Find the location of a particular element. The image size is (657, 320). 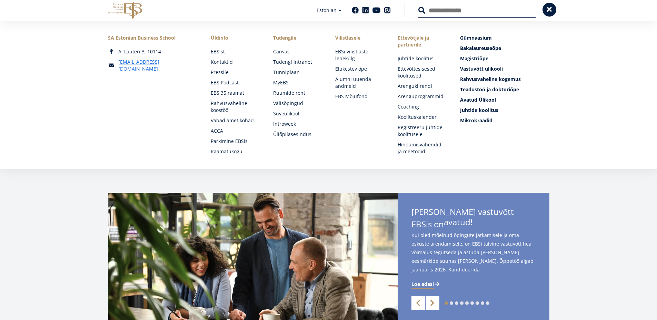

a: Linkedin is located at coordinates (365, 10).